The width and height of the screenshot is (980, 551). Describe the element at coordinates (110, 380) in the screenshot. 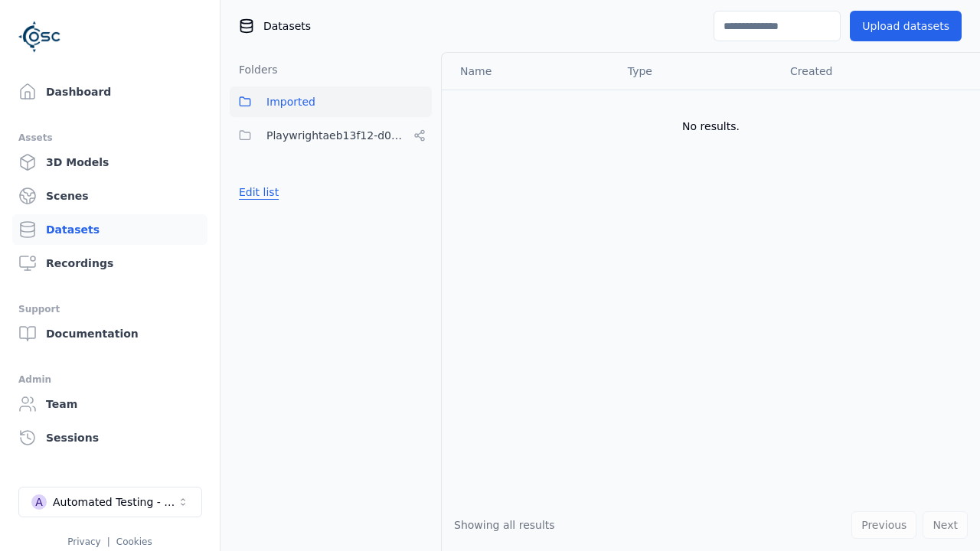

I see `div: Admin` at that location.